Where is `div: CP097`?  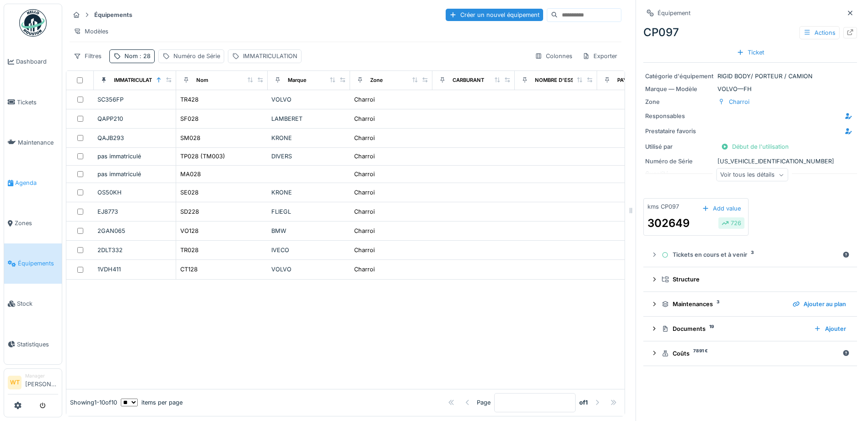
div: CP097 is located at coordinates (750, 33).